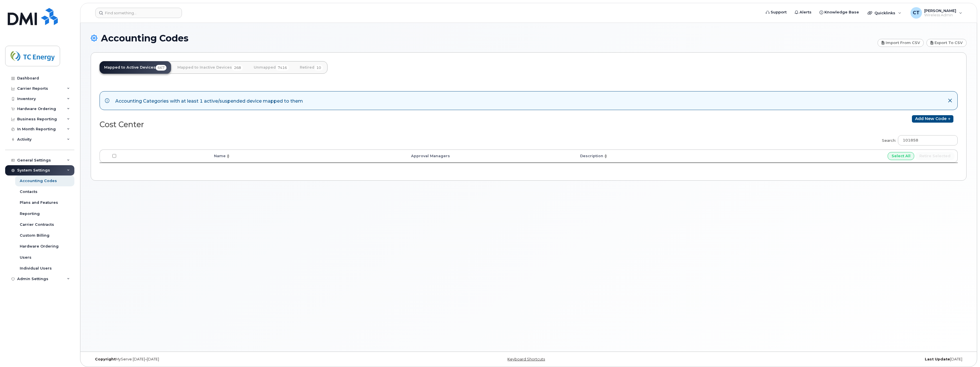 The width and height of the screenshot is (980, 367). I want to click on h2: Cost Center, so click(312, 125).